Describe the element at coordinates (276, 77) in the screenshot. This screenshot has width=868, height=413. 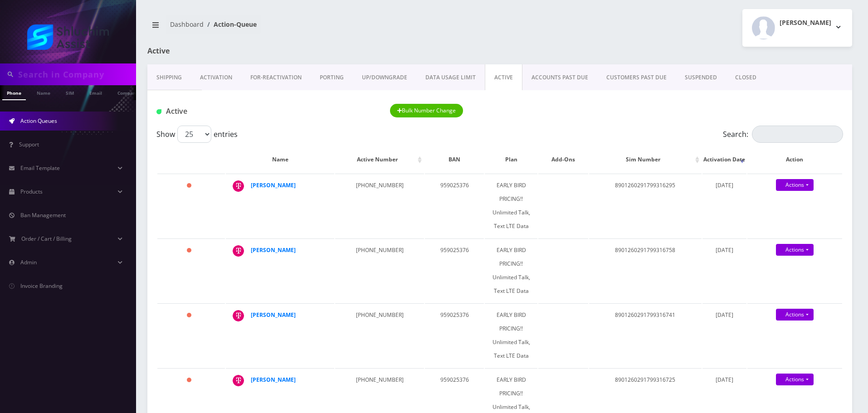
I see `a: FOR-REActivation` at that location.